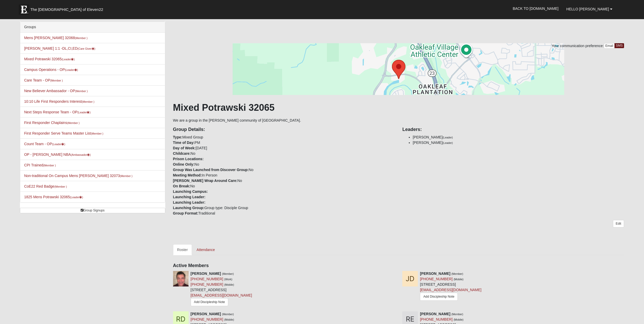 This screenshot has height=324, width=644. I want to click on strong: Meeting Method:, so click(187, 175).